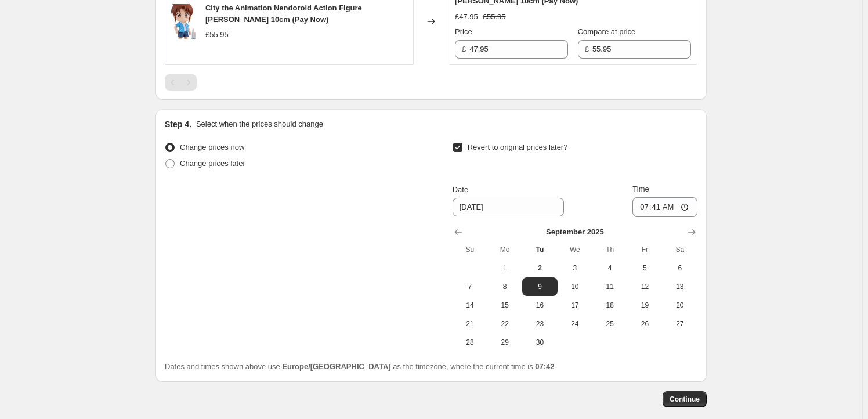 The height and width of the screenshot is (419, 868). What do you see at coordinates (539, 305) in the screenshot?
I see `span: 16` at bounding box center [539, 305].